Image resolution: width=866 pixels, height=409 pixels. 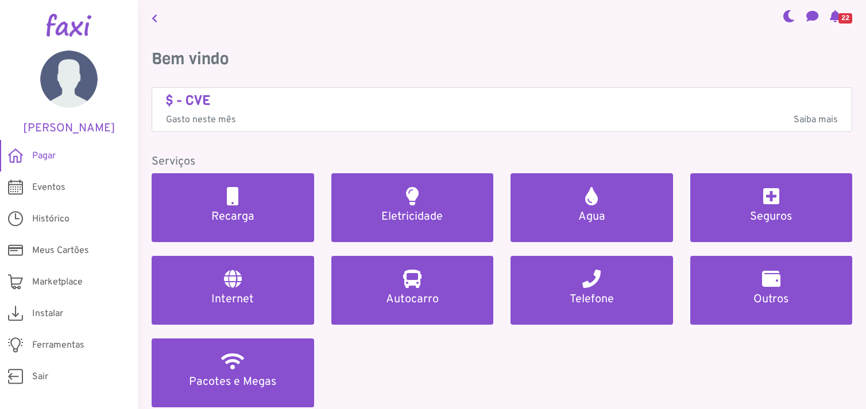 I want to click on h5: Serviços, so click(x=502, y=162).